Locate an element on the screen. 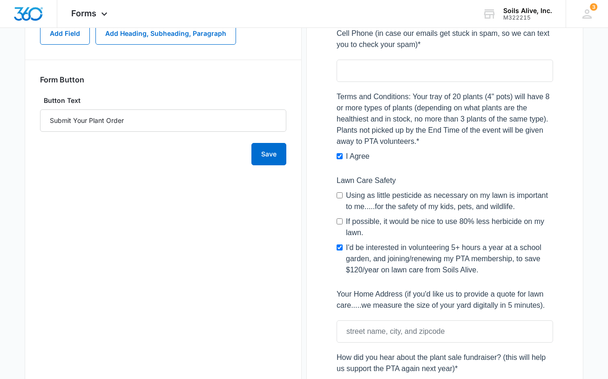 The width and height of the screenshot is (608, 379). span: Forms is located at coordinates (84, 13).